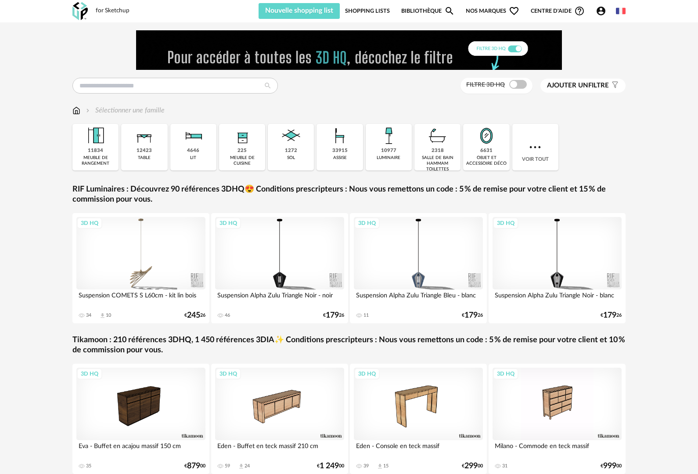 The image size is (698, 474). I want to click on img: Assise.png, so click(340, 136).